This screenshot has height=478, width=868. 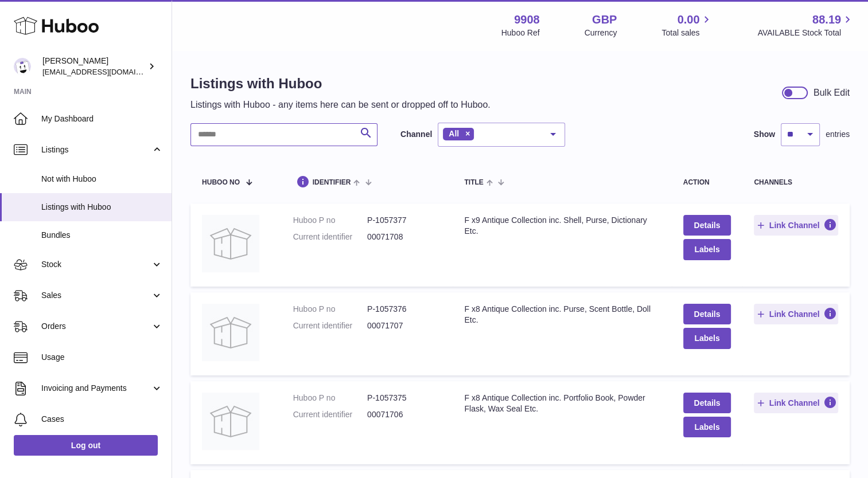 What do you see at coordinates (404, 325) in the screenshot?
I see `dd: 00071707` at bounding box center [404, 325].